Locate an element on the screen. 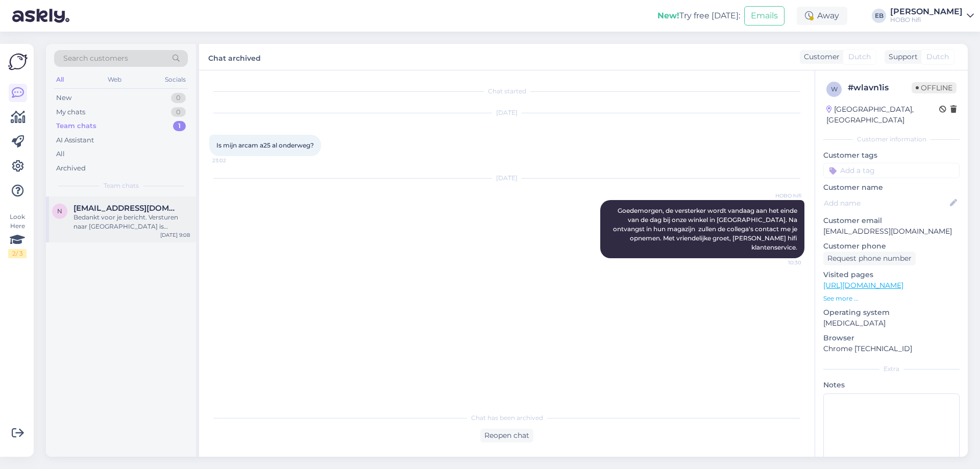  p: Customer name is located at coordinates (891, 187).